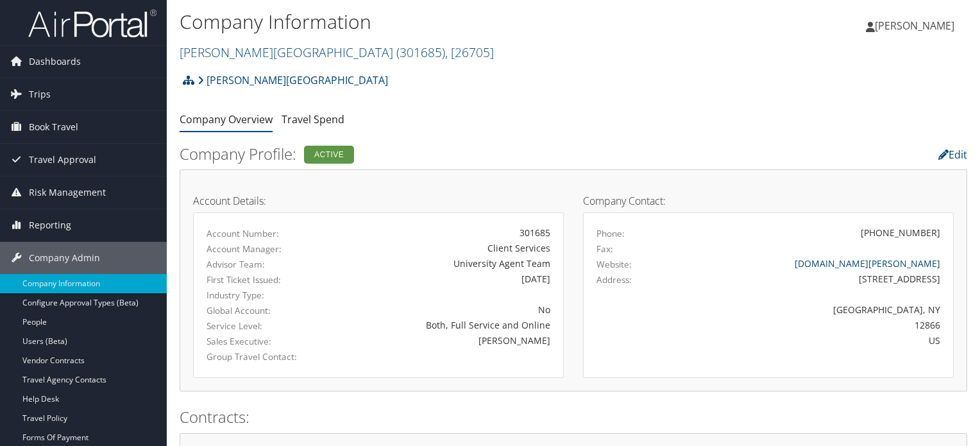 The image size is (980, 446). I want to click on a: Company Overview, so click(225, 120).